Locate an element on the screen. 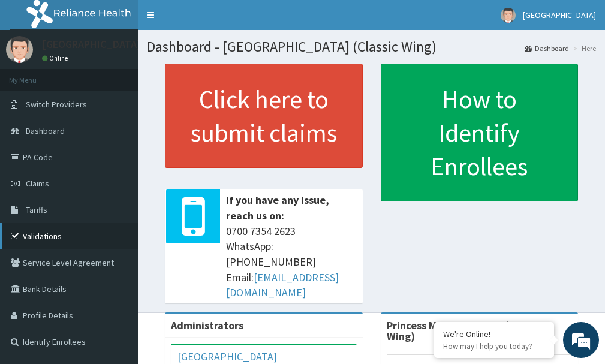  b: Administrators is located at coordinates (207, 325).